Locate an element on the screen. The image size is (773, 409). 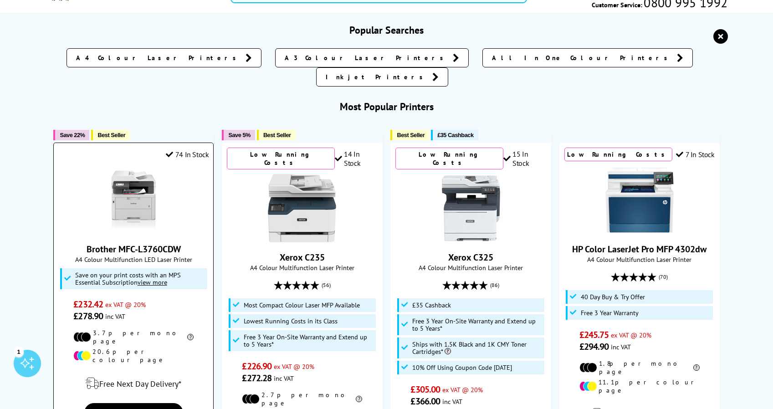
img: Xerox C235 is located at coordinates (302, 208).